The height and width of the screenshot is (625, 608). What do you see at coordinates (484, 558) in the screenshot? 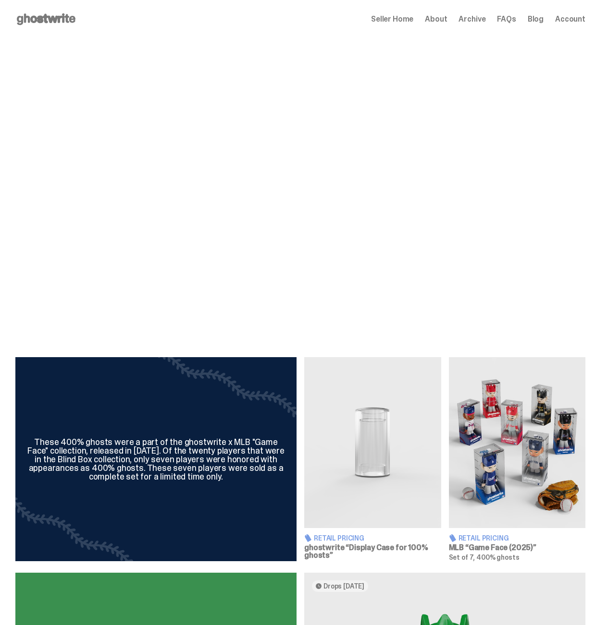
I see `span: Set of 7, 400% ghosts` at bounding box center [484, 558].